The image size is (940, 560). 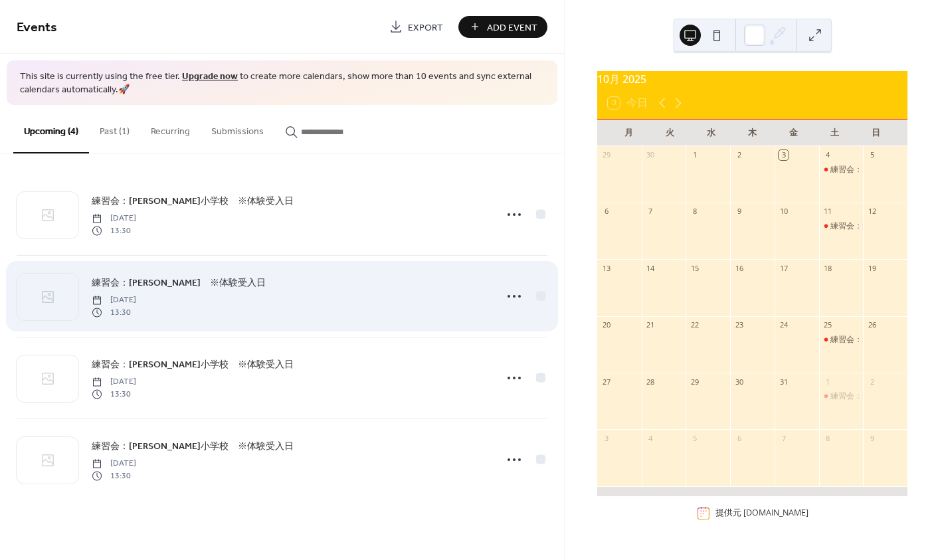 What do you see at coordinates (651, 382) in the screenshot?
I see `div: 28` at bounding box center [651, 382].